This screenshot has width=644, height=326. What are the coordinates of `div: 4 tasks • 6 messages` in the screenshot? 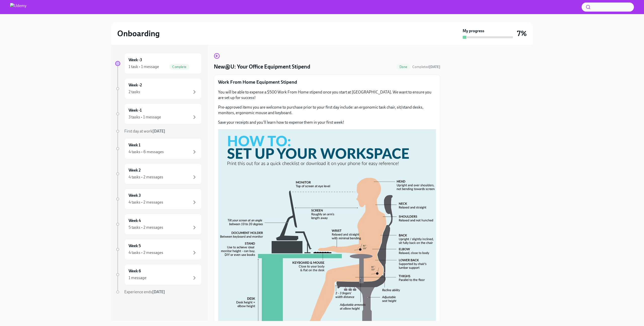 It's located at (146, 152).